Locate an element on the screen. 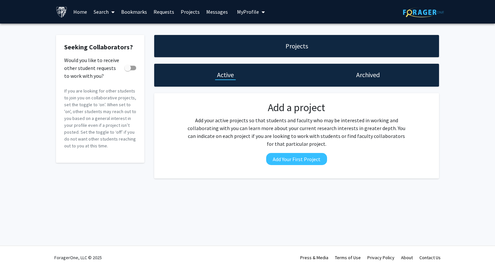  img: ForagerOne Logo is located at coordinates (423, 12).